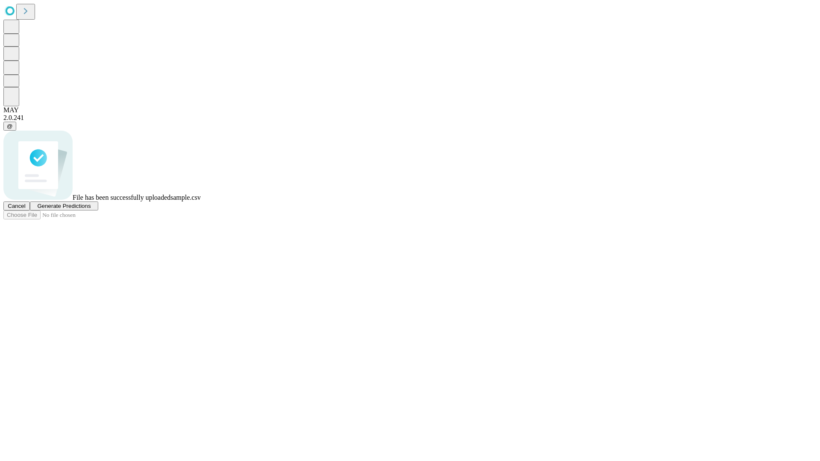 This screenshot has width=820, height=461. What do you see at coordinates (410, 118) in the screenshot?
I see `div: 2.0.241` at bounding box center [410, 118].